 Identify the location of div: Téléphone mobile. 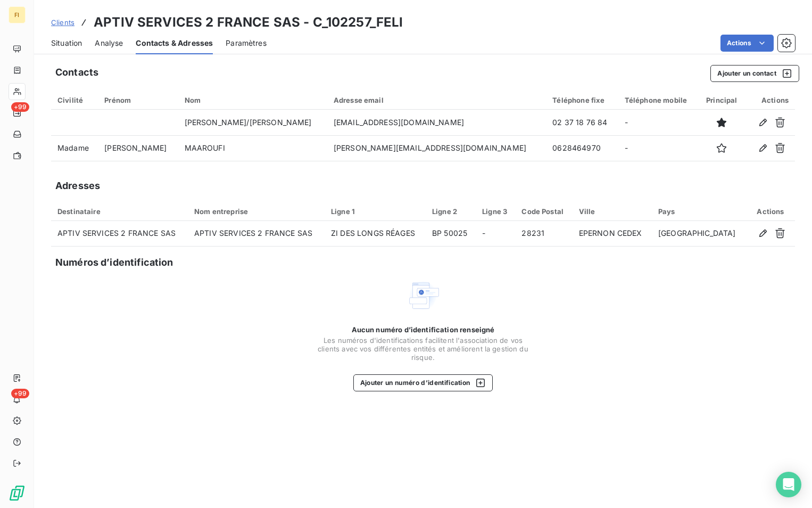
(659, 100).